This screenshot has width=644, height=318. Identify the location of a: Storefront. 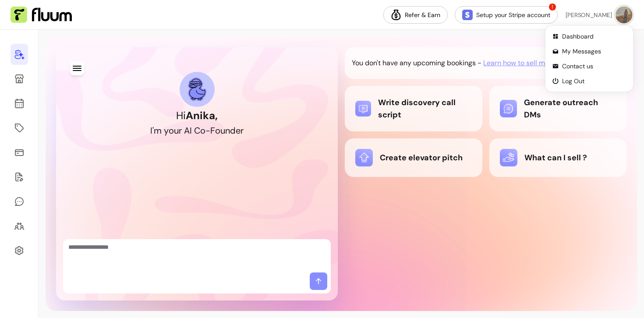
(19, 79).